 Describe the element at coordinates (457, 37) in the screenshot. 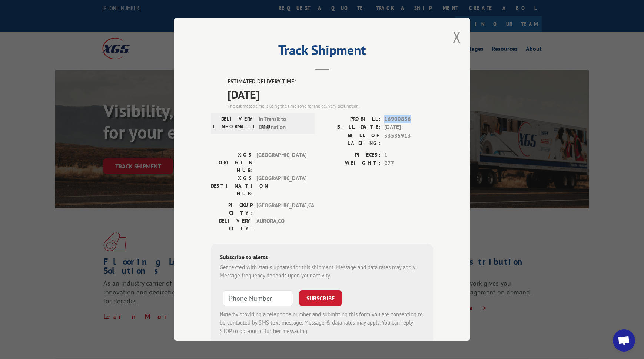

I see `button: Close modal` at that location.